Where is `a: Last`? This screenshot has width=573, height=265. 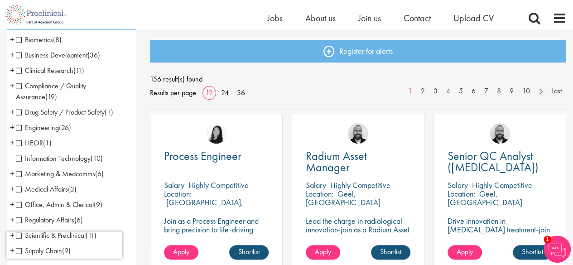 a: Last is located at coordinates (556, 91).